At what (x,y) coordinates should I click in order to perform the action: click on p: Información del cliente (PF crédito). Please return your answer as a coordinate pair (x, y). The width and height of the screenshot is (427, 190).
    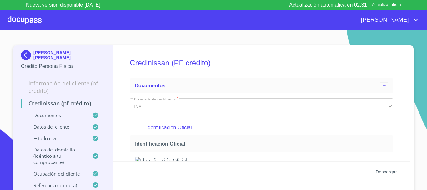
    Looking at the image, I should click on (63, 87).